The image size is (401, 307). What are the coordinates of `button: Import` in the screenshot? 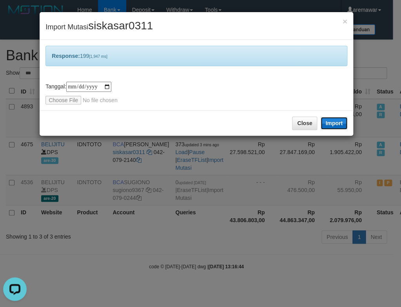 It's located at (334, 123).